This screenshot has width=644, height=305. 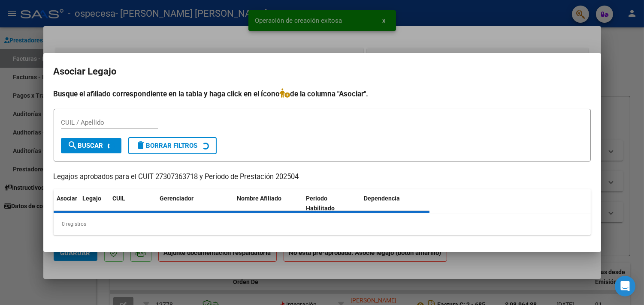 I want to click on mat-icon: search, so click(x=73, y=145).